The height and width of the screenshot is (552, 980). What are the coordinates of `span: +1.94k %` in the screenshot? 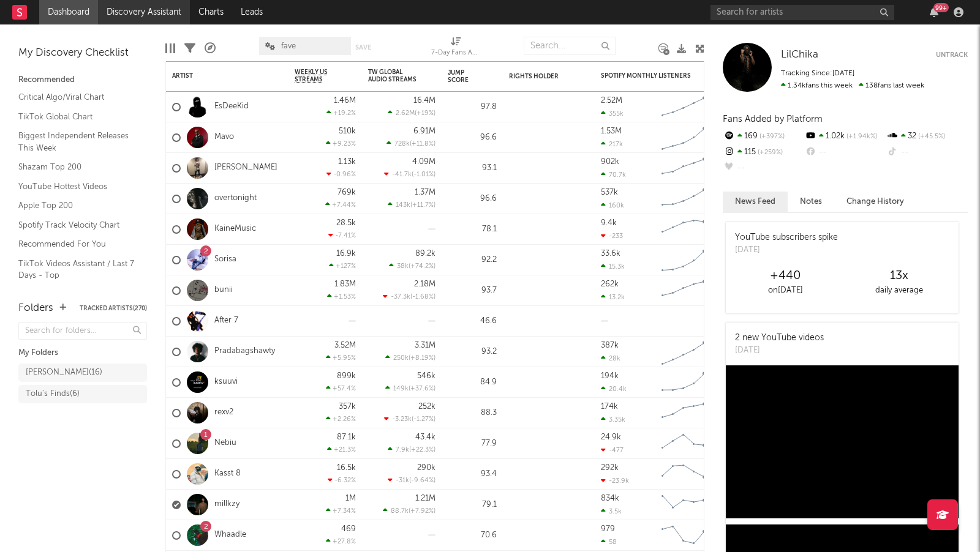 It's located at (860, 136).